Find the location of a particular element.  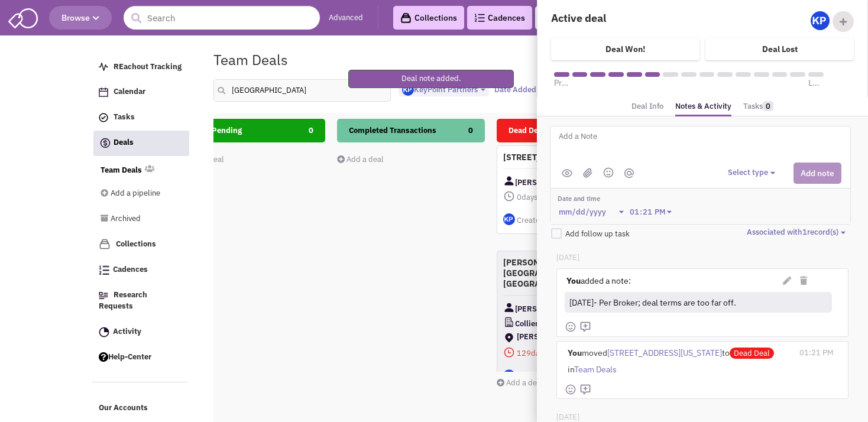

img: public.png is located at coordinates (567, 173).